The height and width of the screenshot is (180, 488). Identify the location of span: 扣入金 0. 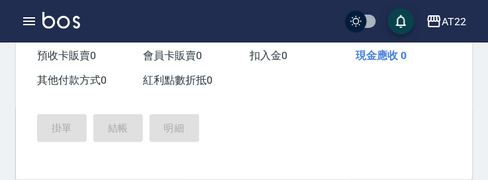
(268, 55).